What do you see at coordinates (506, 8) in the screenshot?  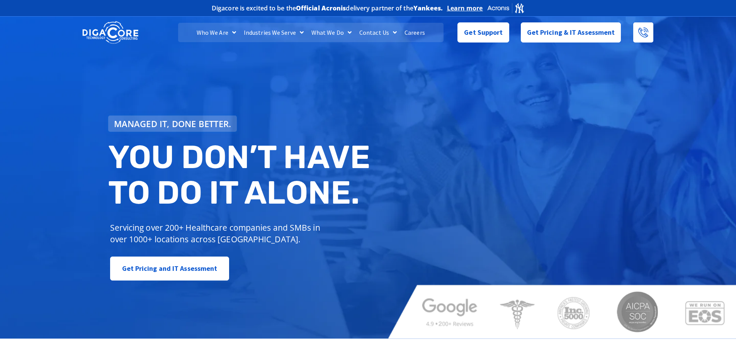 I see `img: Acronis` at bounding box center [506, 8].